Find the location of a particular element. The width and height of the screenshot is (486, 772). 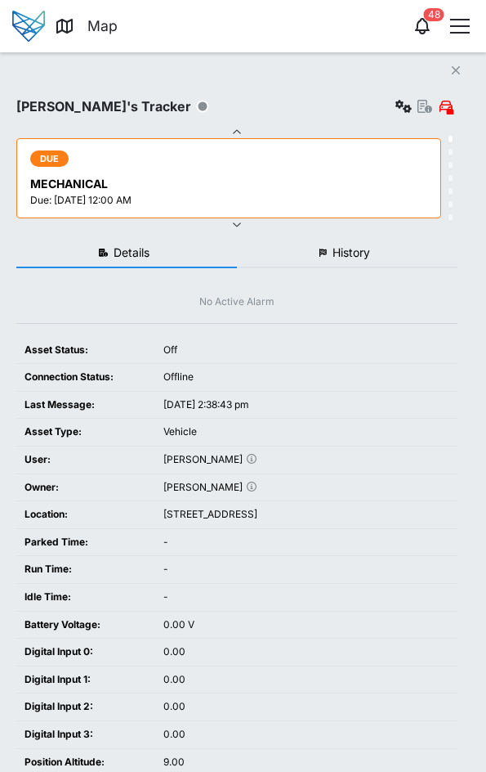

div: 0.00 V is located at coordinates (307, 625).